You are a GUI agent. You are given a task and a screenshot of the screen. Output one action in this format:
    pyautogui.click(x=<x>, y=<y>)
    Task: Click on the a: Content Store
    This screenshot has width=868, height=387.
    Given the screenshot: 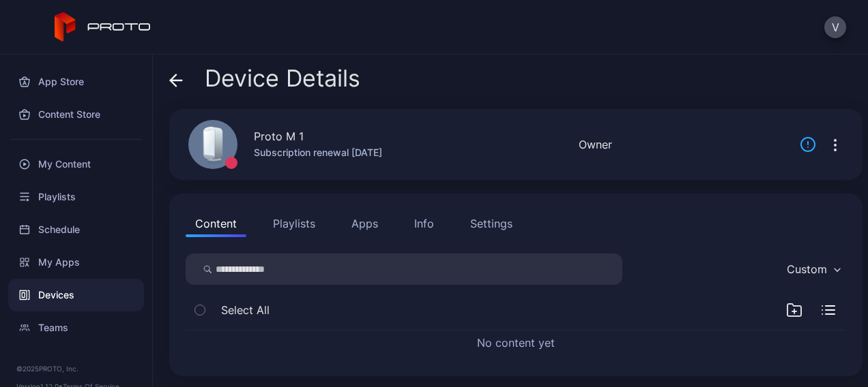 What is the action you would take?
    pyautogui.click(x=76, y=114)
    